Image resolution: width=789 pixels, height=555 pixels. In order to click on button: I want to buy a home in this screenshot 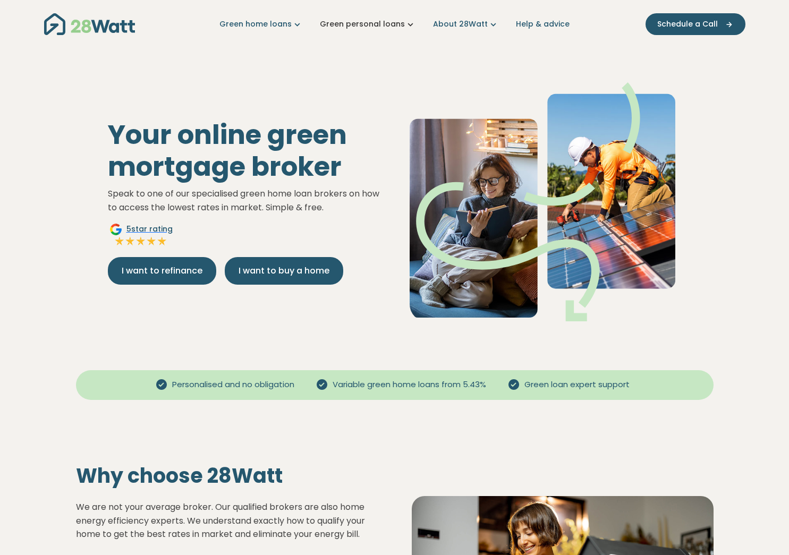, I will do `click(284, 271)`.